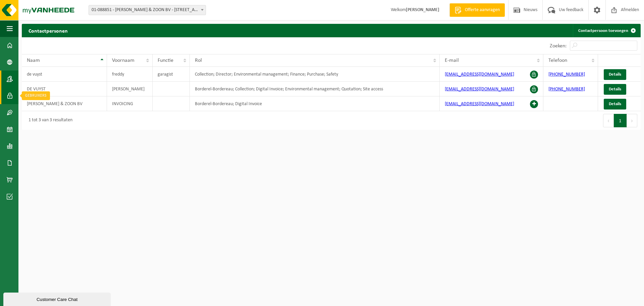 The width and height of the screenshot is (644, 306). Describe the element at coordinates (558, 60) in the screenshot. I see `span: Telefoon` at that location.